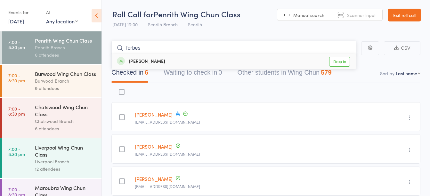  I want to click on div: 12 attendees, so click(65, 169).